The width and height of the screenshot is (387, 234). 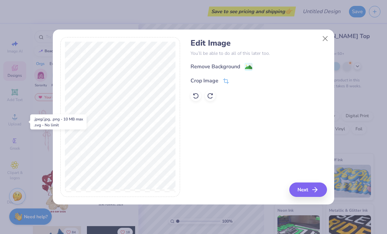 I want to click on button: Close, so click(x=326, y=39).